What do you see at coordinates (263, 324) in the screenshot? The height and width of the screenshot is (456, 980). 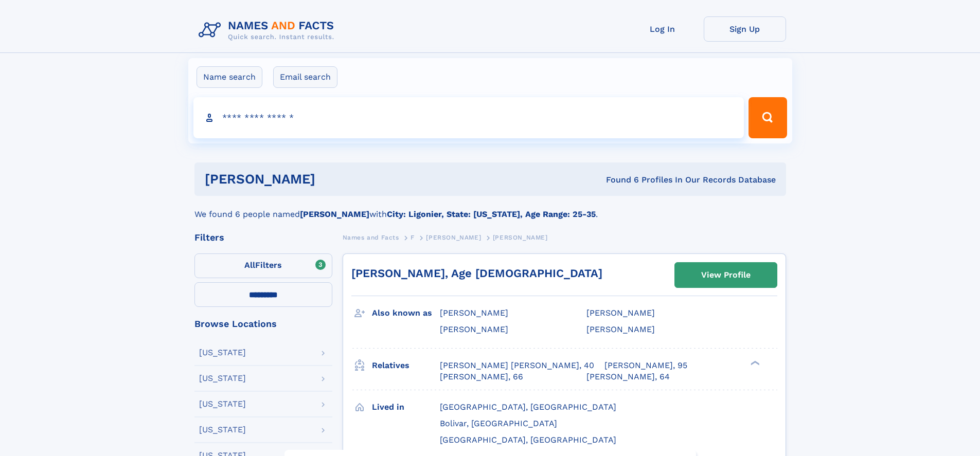 I see `div: Browse Locations` at bounding box center [263, 324].